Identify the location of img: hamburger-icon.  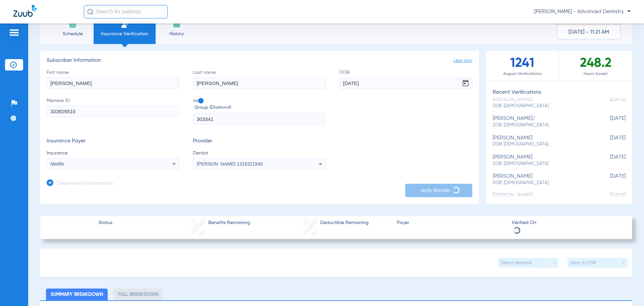
(14, 32).